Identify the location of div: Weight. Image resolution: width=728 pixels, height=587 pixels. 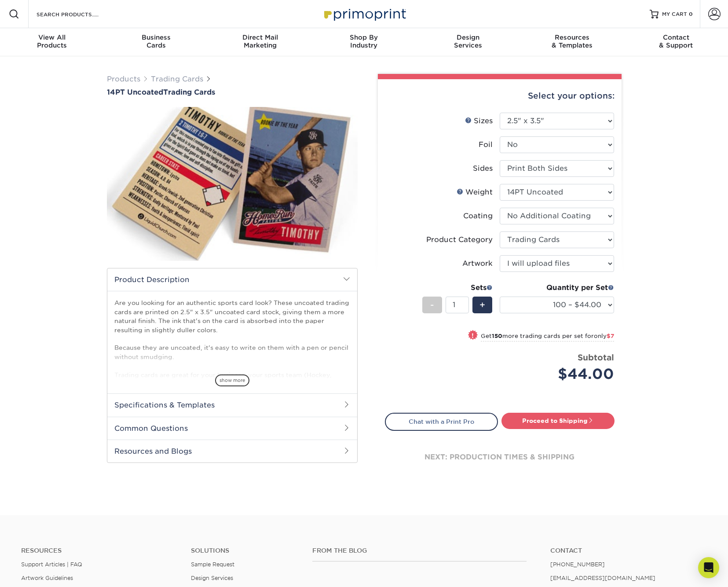
(474, 192).